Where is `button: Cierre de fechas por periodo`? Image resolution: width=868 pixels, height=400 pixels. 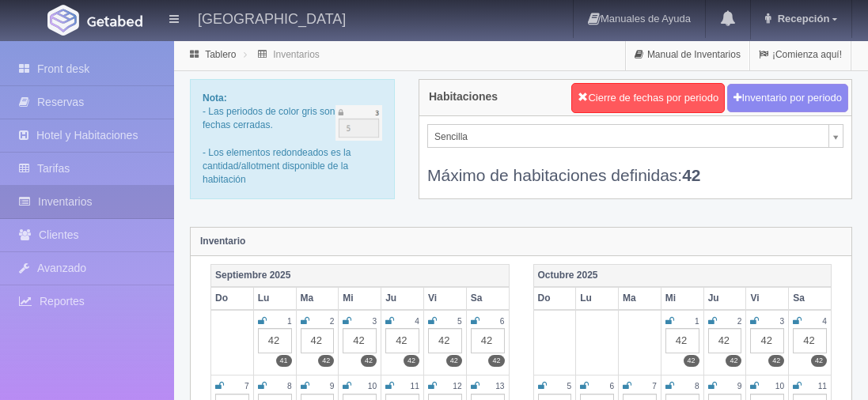
button: Cierre de fechas por periodo is located at coordinates (647, 98).